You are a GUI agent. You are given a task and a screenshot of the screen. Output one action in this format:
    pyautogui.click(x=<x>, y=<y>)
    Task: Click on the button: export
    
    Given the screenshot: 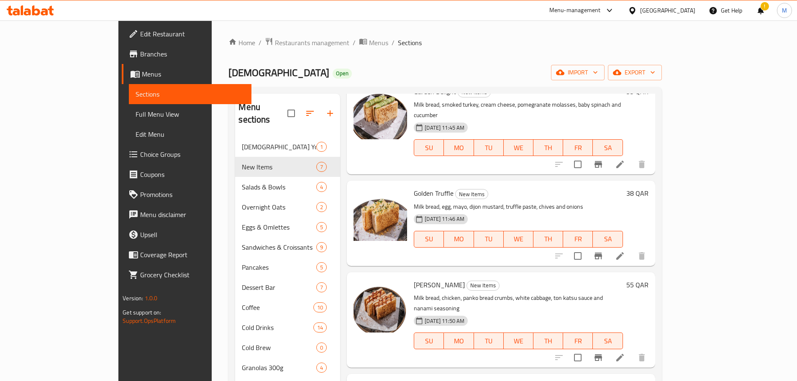 What is the action you would take?
    pyautogui.click(x=635, y=72)
    